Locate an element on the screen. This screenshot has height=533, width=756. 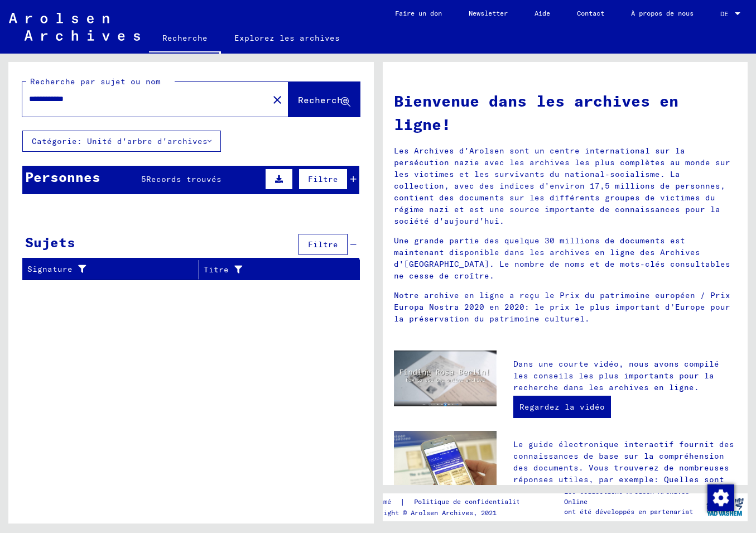
mat-icon: close is located at coordinates (277, 100).